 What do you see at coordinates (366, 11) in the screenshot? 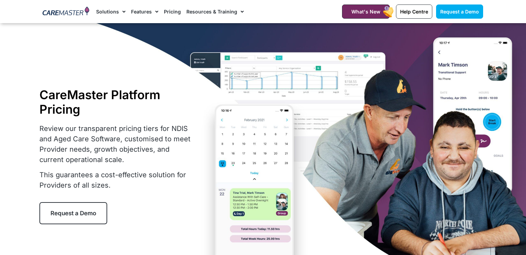
I see `span: What's New` at bounding box center [366, 11].